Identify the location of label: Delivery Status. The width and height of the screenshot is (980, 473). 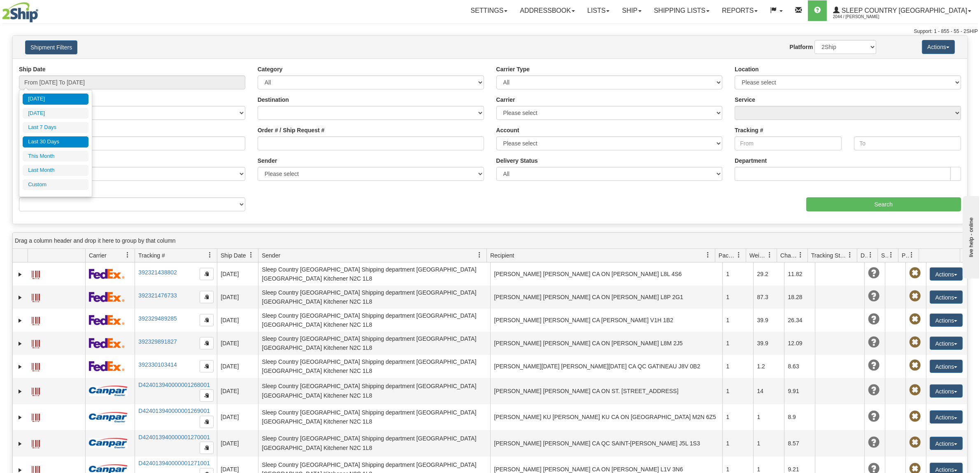
(517, 161).